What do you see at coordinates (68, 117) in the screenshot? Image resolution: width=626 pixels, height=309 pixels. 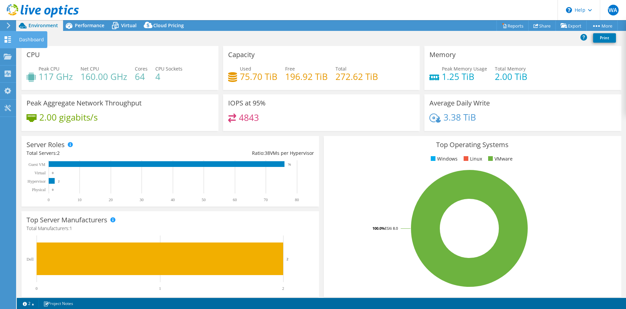 I see `h4: 2.00 gigabits/s` at bounding box center [68, 117].